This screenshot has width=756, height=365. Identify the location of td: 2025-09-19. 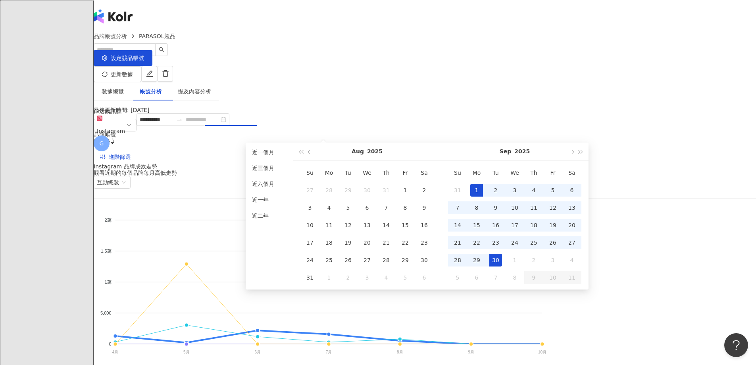
(553, 225).